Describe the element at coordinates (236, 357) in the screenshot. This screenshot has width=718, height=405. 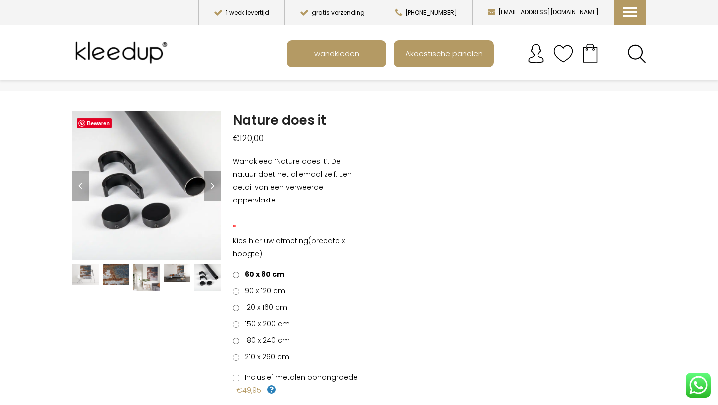
I see `input: 210 x 260 cm` at that location.